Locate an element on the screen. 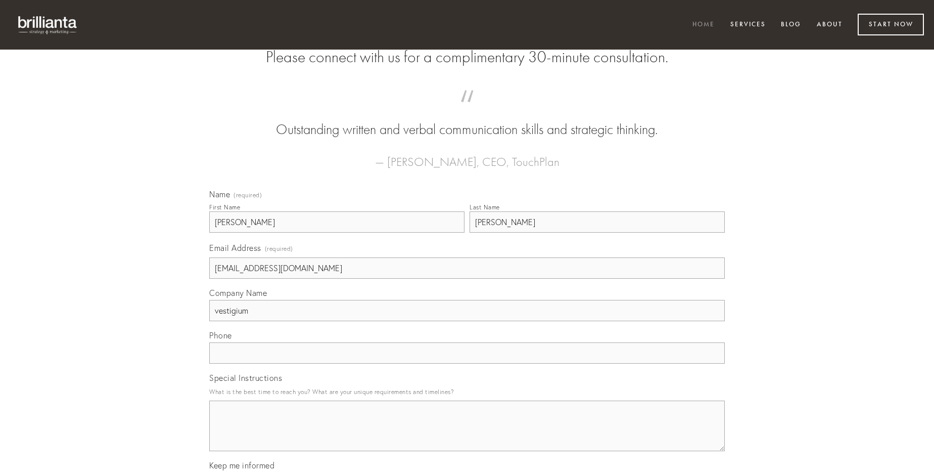 The image size is (934, 475). img: brillianta - research, strategy, marketing is located at coordinates (48, 25).